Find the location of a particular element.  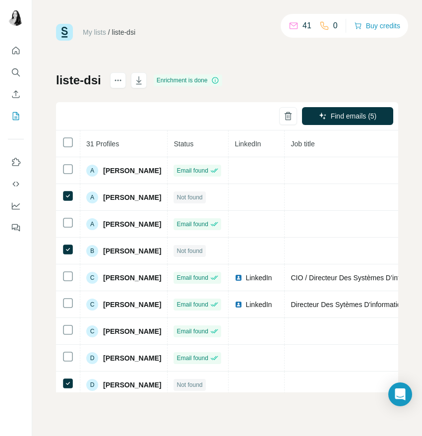

span: Status is located at coordinates (183, 144).